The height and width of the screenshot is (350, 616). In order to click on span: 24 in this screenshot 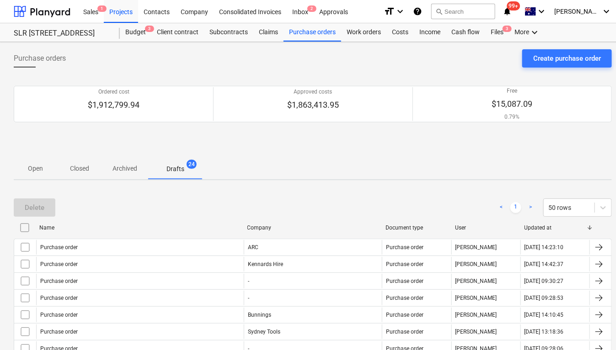, I will do `click(191, 165)`.